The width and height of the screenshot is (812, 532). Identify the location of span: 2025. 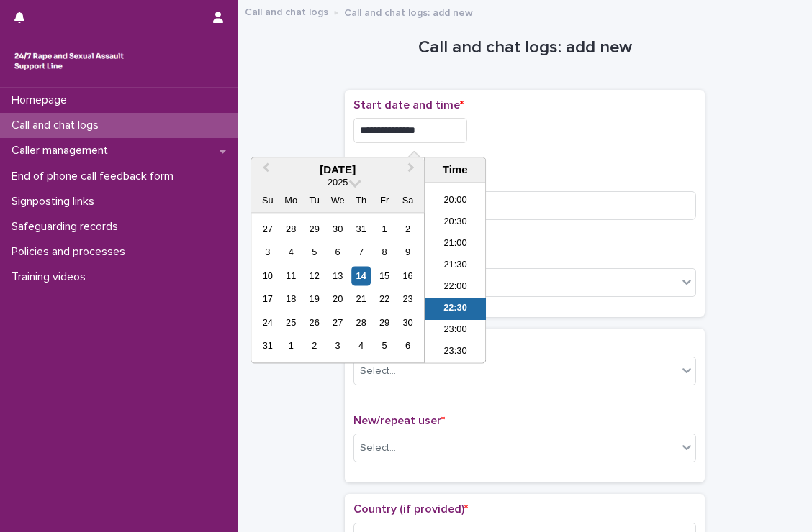
(337, 182).